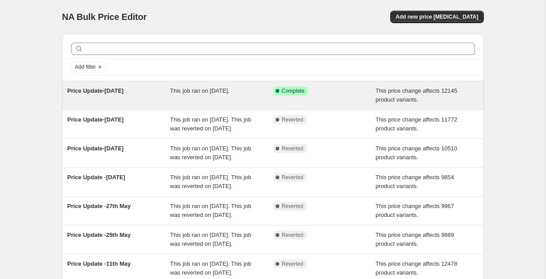  What do you see at coordinates (415, 182) in the screenshot?
I see `span: This price change affects 9854 product variants.` at bounding box center [415, 182].